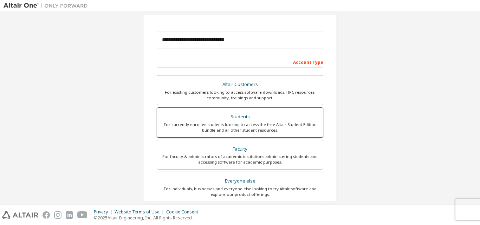 The image size is (480, 225). What do you see at coordinates (240, 128) in the screenshot?
I see `div: For currently enrolled students looking to access the free Altair Student Edition bundle and all ...` at bounding box center [240, 128].